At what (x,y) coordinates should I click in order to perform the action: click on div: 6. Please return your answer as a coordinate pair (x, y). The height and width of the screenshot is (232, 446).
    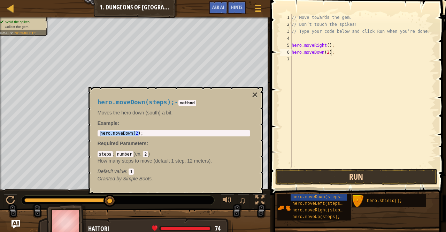
    Looking at the image, I should click on (286, 52).